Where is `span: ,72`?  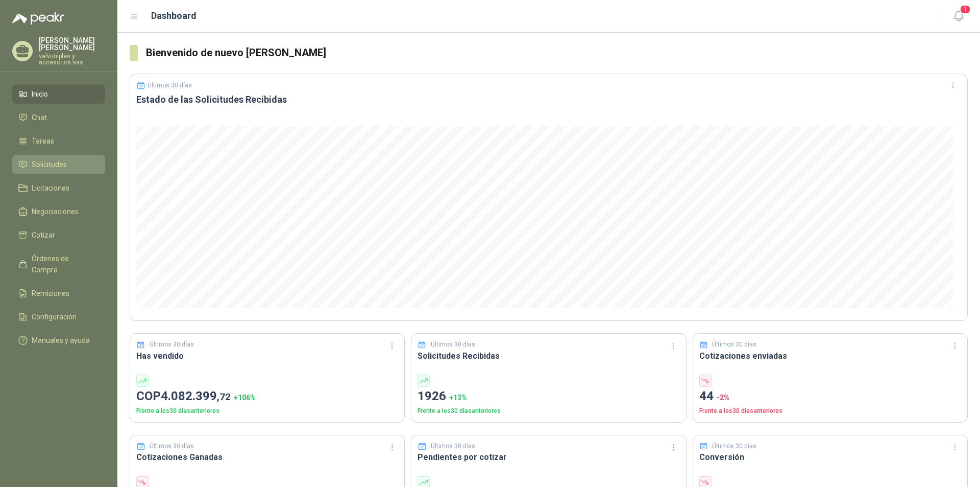 span: ,72 is located at coordinates (224, 396).